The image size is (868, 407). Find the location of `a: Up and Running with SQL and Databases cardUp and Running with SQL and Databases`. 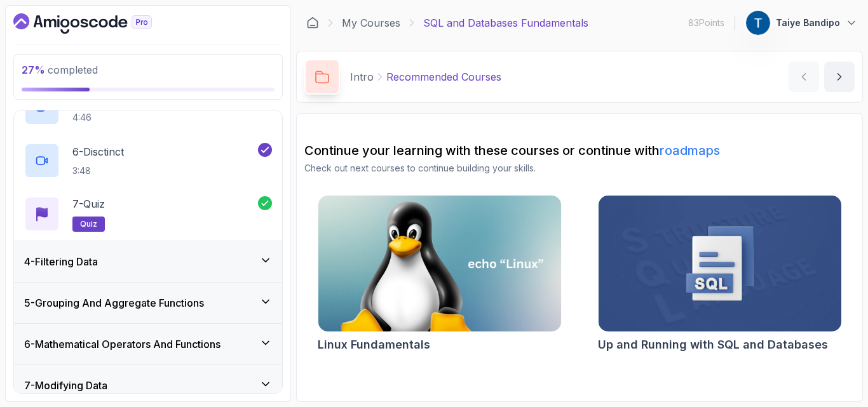

a: Up and Running with SQL and Databases cardUp and Running with SQL and Databases is located at coordinates (720, 274).